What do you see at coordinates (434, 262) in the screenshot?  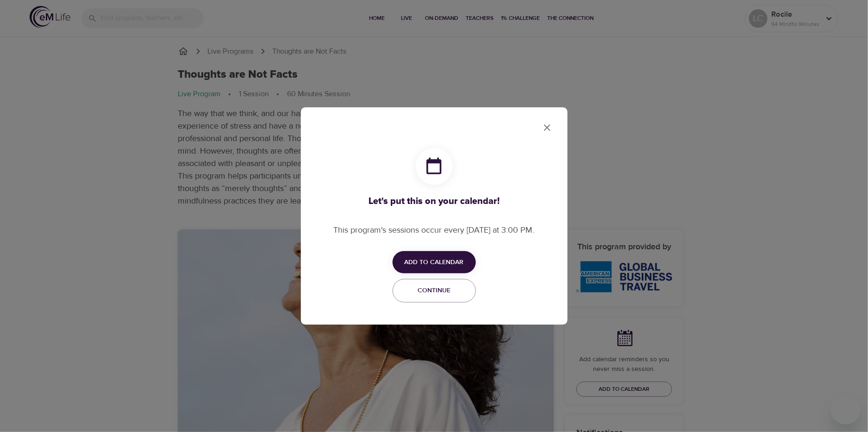 I see `button: Add to Calendar` at bounding box center [434, 262].